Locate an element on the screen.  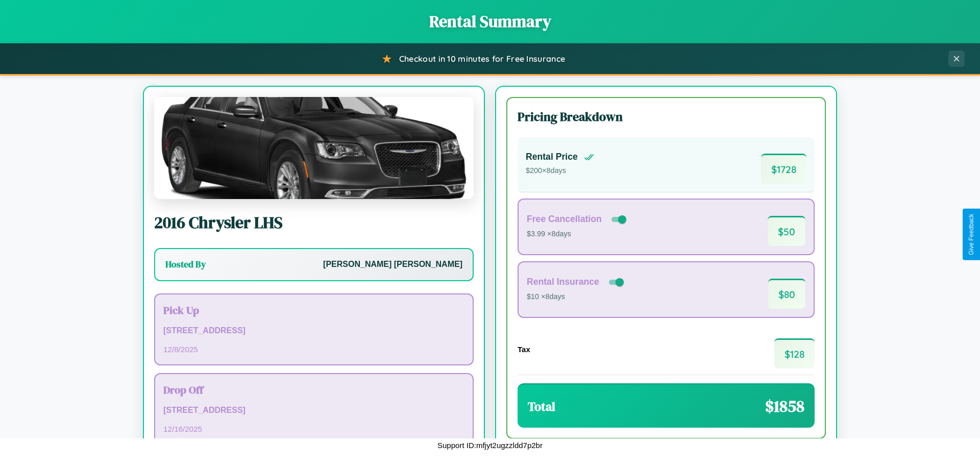
h3: Total is located at coordinates (541, 406).